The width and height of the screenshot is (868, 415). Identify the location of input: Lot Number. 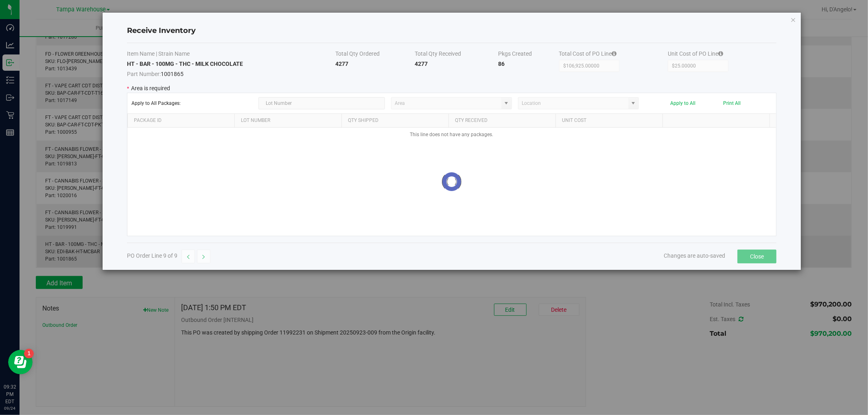
(322, 103).